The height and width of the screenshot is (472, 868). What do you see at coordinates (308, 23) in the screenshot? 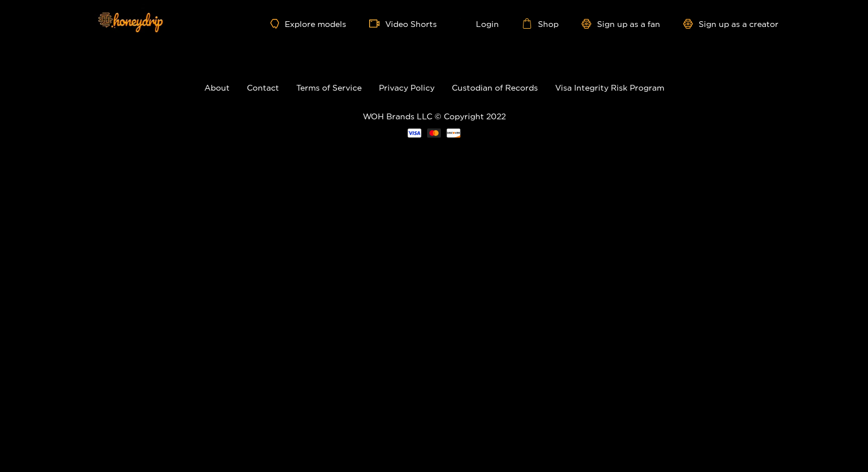
I see `a: Explore models` at bounding box center [308, 23].